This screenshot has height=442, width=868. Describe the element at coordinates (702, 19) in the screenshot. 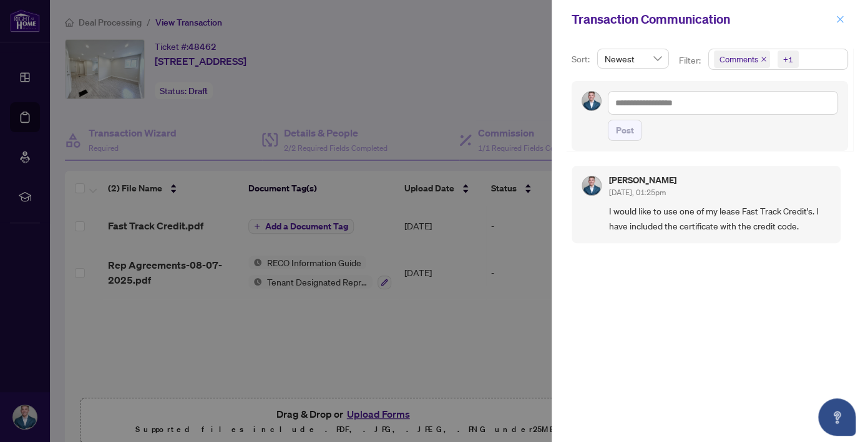

I see `div: Transaction Communication` at that location.